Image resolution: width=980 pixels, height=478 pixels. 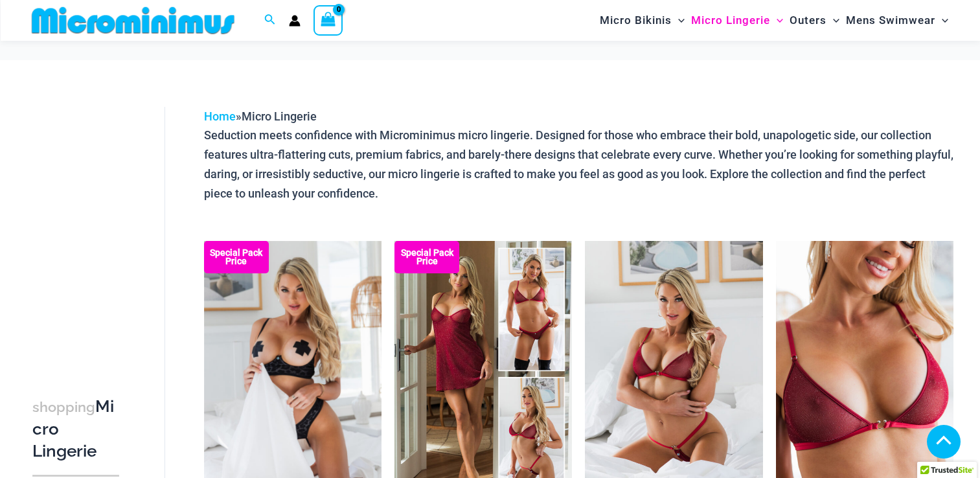 What do you see at coordinates (578, 164) in the screenshot?
I see `p: Seduction meets confidence with Microminimus micro lingerie. Designed for those who embrace their...` at bounding box center [578, 164].